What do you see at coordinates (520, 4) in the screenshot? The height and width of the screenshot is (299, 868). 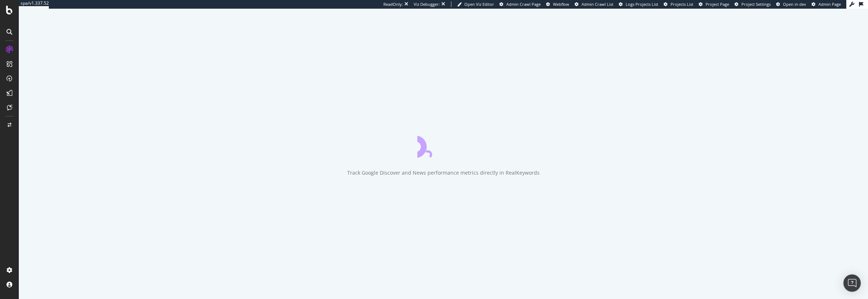 I see `a: Admin Crawl Page` at bounding box center [520, 4].